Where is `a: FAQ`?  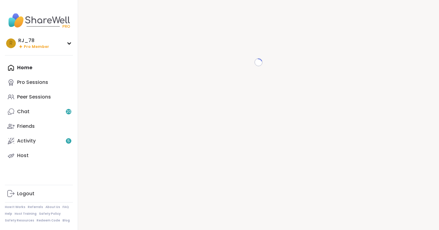 a: FAQ is located at coordinates (66, 207).